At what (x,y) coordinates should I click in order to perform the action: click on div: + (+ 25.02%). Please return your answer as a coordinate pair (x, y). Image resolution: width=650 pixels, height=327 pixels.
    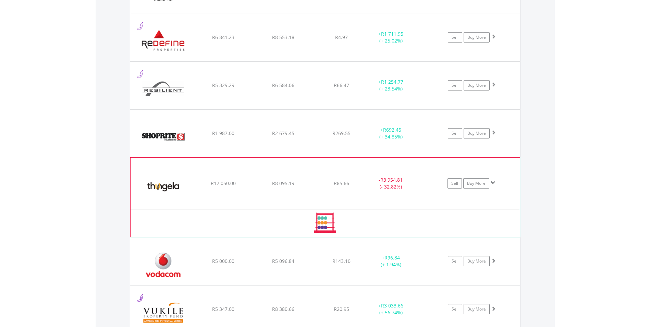
    Looking at the image, I should click on (391, 37).